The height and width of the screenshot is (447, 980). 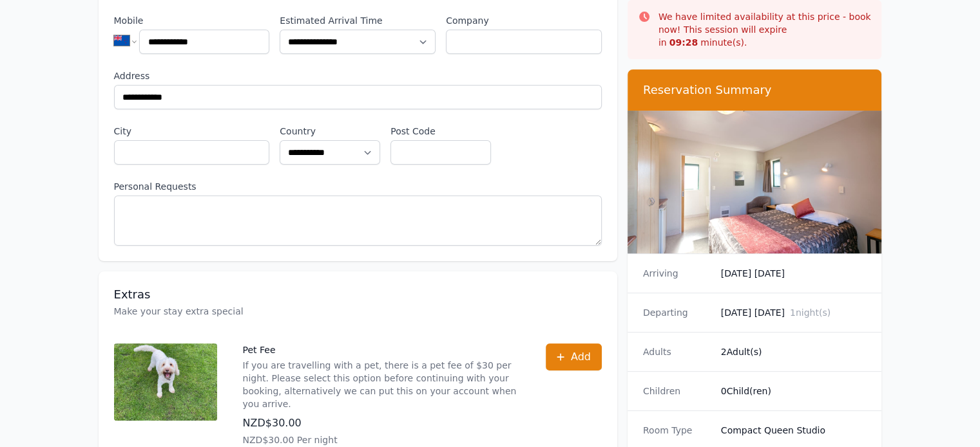 What do you see at coordinates (793, 391) in the screenshot?
I see `dd: 0 Child(ren)` at bounding box center [793, 391].